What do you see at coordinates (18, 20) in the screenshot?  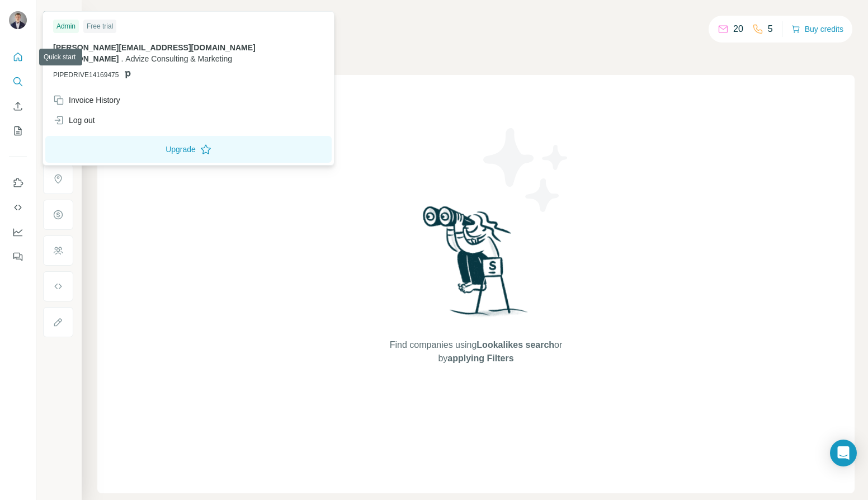 I see `img: Avatar` at bounding box center [18, 20].